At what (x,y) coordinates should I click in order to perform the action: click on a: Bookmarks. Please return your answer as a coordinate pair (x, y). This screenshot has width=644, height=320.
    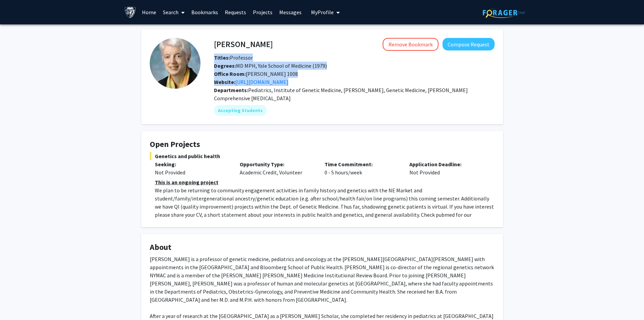
    Looking at the image, I should click on (205, 12).